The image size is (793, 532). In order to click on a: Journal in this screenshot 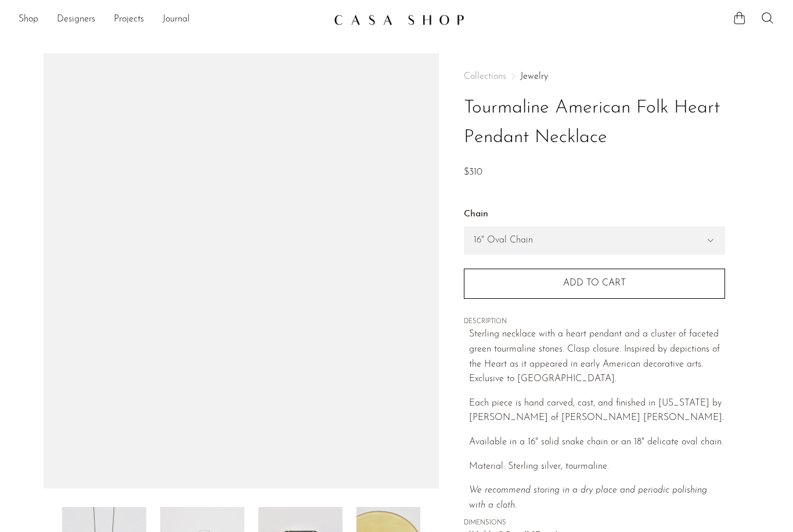, I will do `click(176, 20)`.